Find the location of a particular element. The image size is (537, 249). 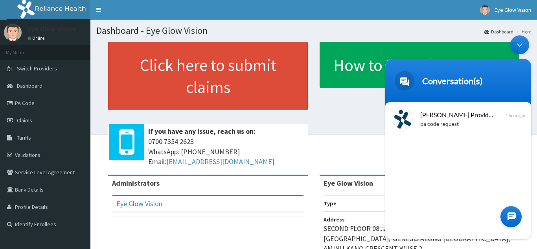

span: Tariffs is located at coordinates (24, 138).